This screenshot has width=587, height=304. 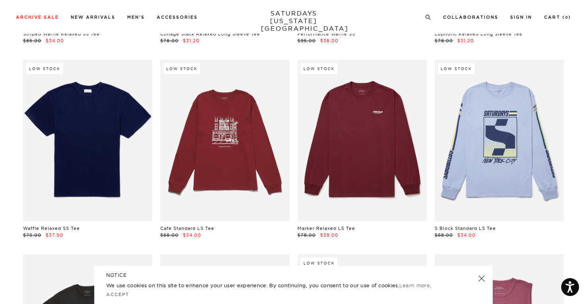 What do you see at coordinates (307, 41) in the screenshot?
I see `span: $95.00` at bounding box center [307, 41].